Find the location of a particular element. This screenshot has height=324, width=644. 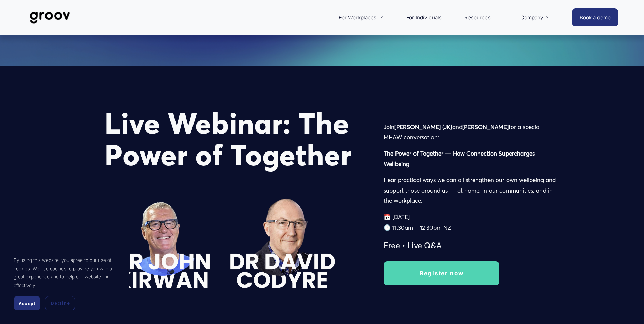

span: Company is located at coordinates (532, 18).